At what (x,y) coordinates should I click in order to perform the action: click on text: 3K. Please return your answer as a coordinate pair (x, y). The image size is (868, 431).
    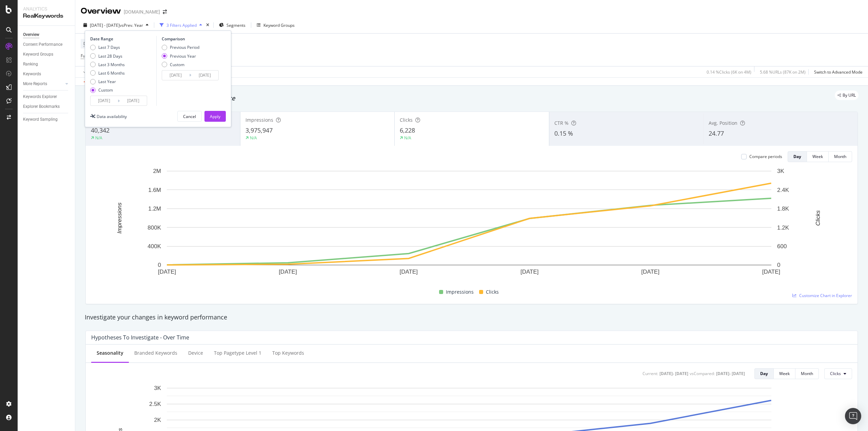
    Looking at the image, I should click on (157, 388).